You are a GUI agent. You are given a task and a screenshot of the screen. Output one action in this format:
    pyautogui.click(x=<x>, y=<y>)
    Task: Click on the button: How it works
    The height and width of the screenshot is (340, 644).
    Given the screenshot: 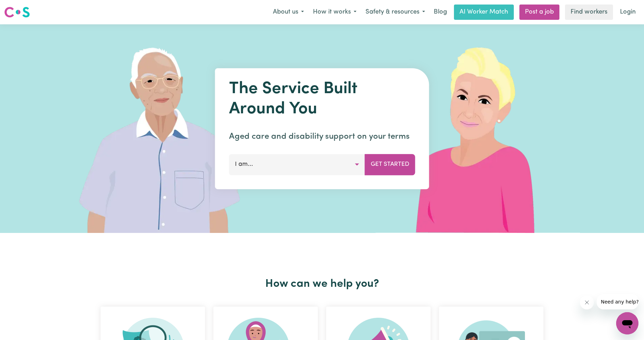 What is the action you would take?
    pyautogui.click(x=335, y=12)
    